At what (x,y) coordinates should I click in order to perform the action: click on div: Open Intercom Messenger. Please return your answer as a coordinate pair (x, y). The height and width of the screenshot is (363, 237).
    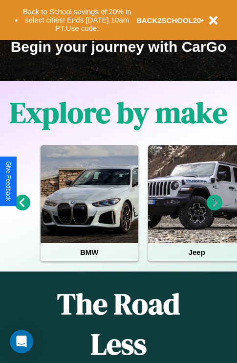
    Looking at the image, I should click on (22, 341).